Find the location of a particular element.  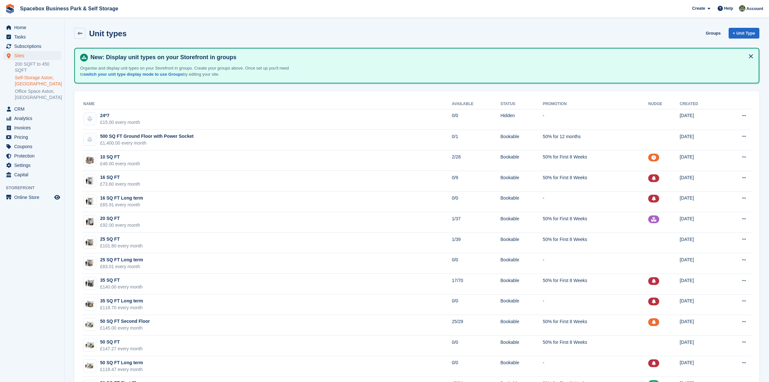

td: 1/39 is located at coordinates (476, 243).